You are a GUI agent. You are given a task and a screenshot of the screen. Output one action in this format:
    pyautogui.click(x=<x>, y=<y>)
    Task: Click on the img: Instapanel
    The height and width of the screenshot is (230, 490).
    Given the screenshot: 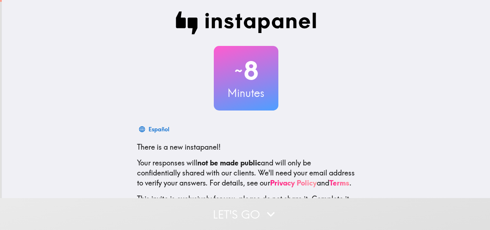 What is the action you would take?
    pyautogui.click(x=246, y=23)
    